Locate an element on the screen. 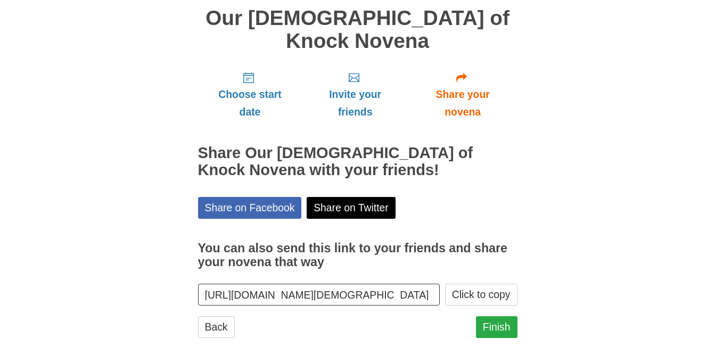 The width and height of the screenshot is (715, 346). span: Choose start date is located at coordinates (250, 103).